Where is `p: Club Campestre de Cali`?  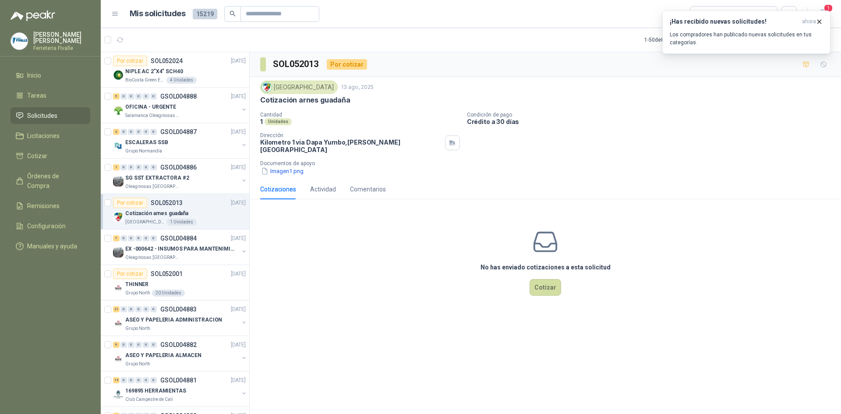
p: Club Campestre de Cali is located at coordinates (149, 399).